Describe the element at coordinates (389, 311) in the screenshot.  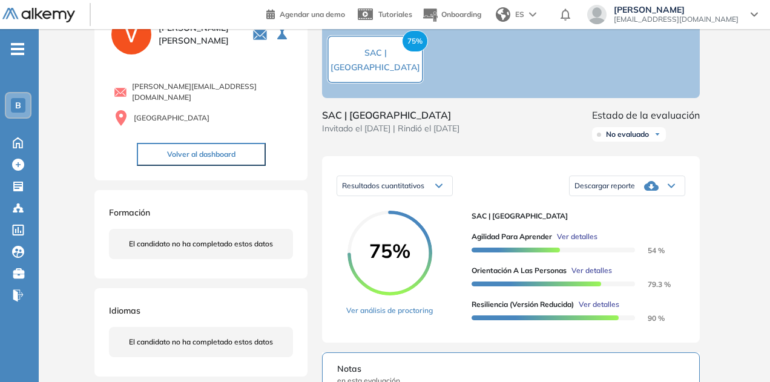
I see `a: Ver análisis de proctoring` at that location.